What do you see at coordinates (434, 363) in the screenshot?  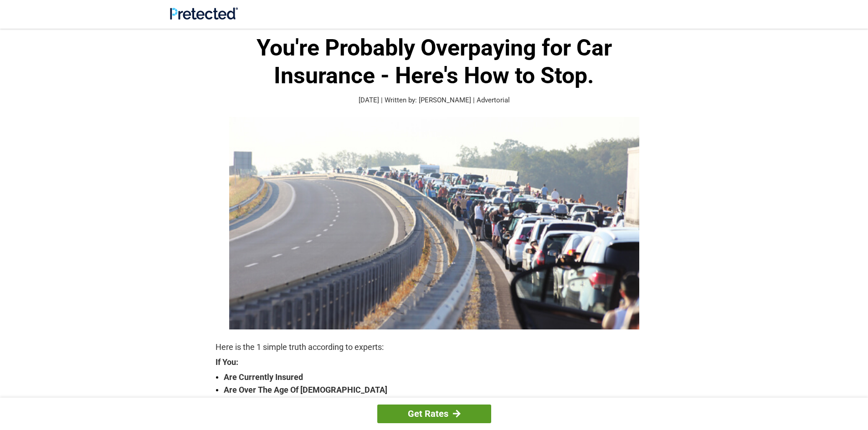 I see `strong: If You:` at bounding box center [434, 363].